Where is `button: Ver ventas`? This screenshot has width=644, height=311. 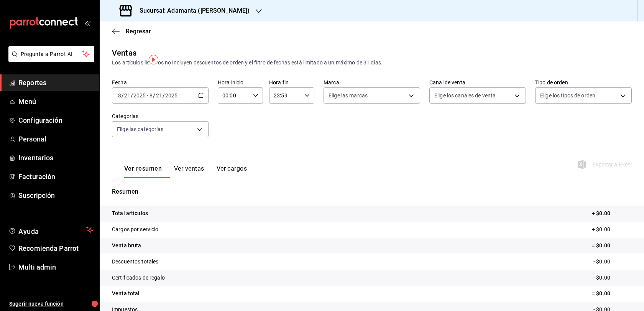
button: Ver ventas is located at coordinates (189, 172).